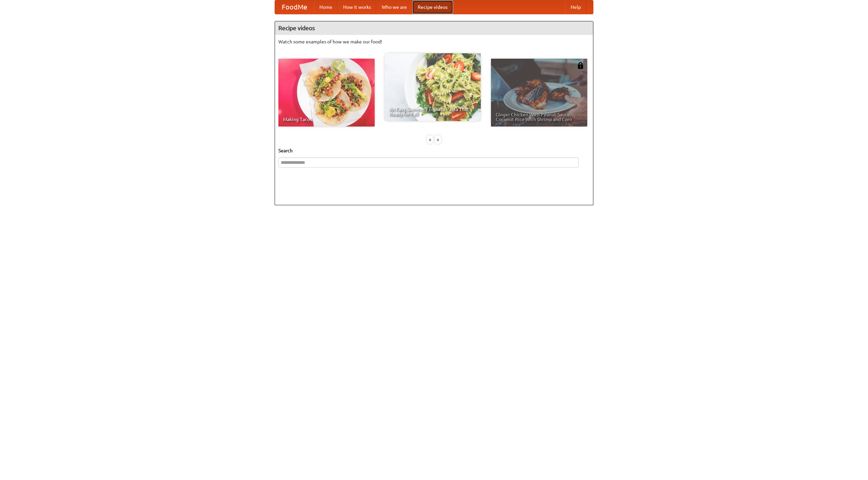 This screenshot has height=480, width=868. I want to click on span: An Easy, Summery Tomato Pasta That's Ready for Fall, so click(433, 112).